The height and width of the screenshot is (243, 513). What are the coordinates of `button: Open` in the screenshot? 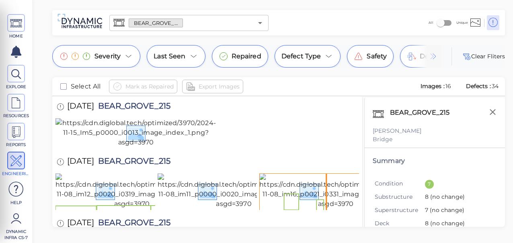 It's located at (260, 23).